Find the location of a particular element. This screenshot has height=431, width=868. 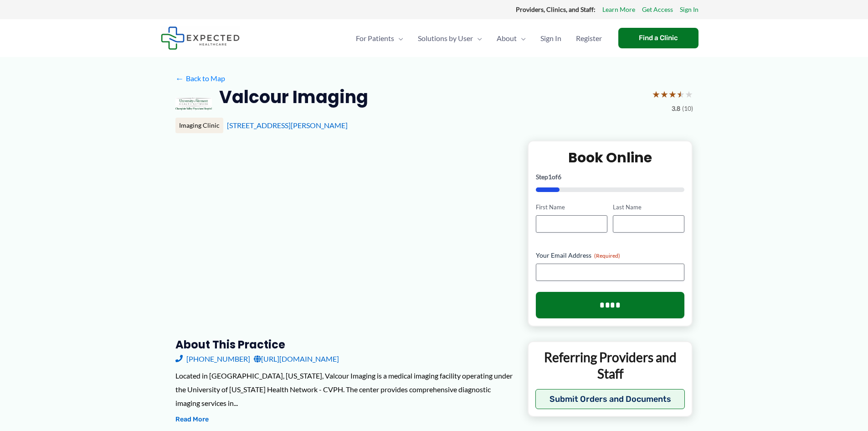

strong: Providers, Clinics, and Staff: is located at coordinates (555, 9).